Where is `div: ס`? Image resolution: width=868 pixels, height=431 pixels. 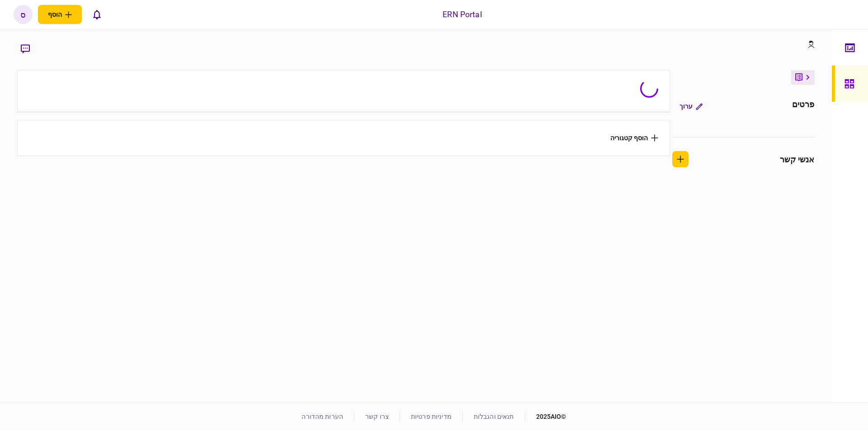
div: ס is located at coordinates (23, 14).